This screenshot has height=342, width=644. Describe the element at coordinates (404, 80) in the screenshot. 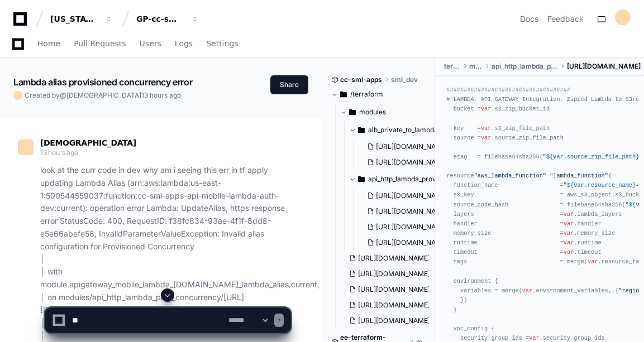

I see `span: sml_dev` at that location.